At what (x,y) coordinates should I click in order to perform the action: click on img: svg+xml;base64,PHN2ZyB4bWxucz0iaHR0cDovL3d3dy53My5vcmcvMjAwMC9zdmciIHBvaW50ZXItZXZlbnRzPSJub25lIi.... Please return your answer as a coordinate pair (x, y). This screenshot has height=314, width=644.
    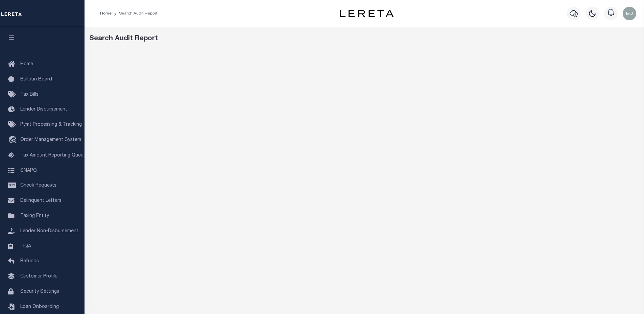
    Looking at the image, I should click on (629, 13).